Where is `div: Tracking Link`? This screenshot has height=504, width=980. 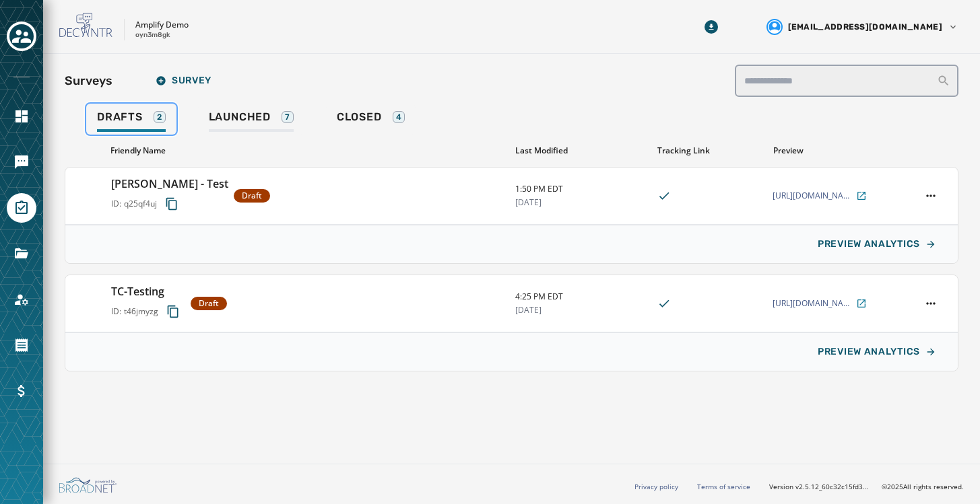
div: Tracking Link is located at coordinates (710, 151).